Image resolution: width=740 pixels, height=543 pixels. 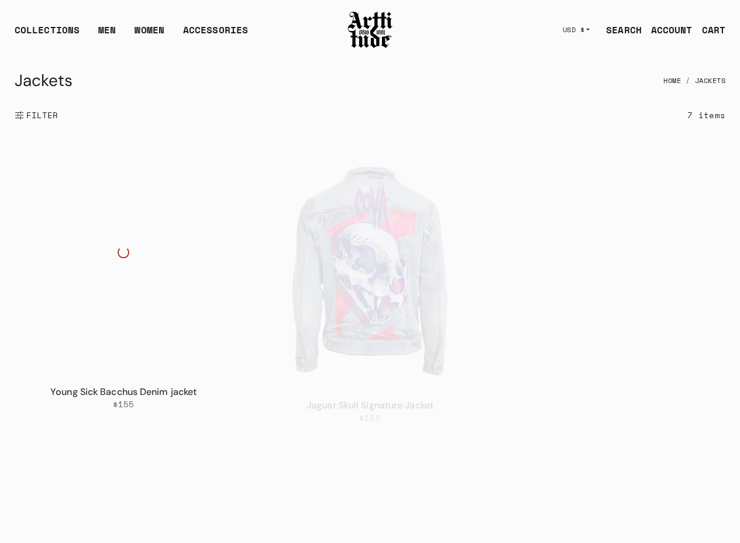 I want to click on a: WOMEN, so click(x=149, y=35).